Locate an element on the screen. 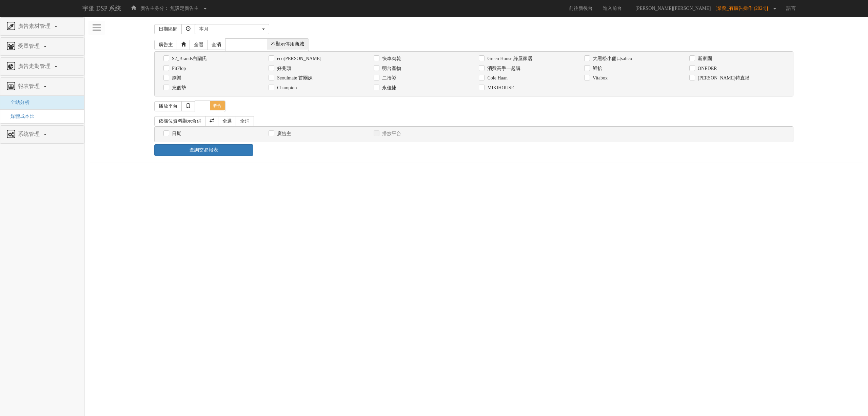  span: 不顯示停用商城 is located at coordinates (288, 44).